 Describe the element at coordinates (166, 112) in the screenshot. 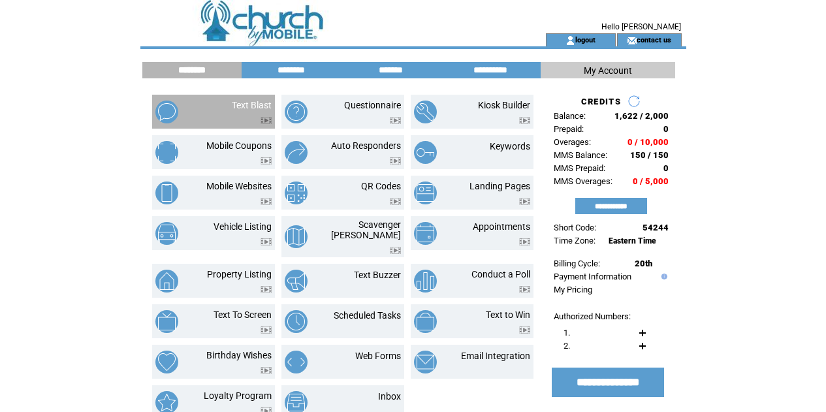

I see `img: text-blast.png` at that location.